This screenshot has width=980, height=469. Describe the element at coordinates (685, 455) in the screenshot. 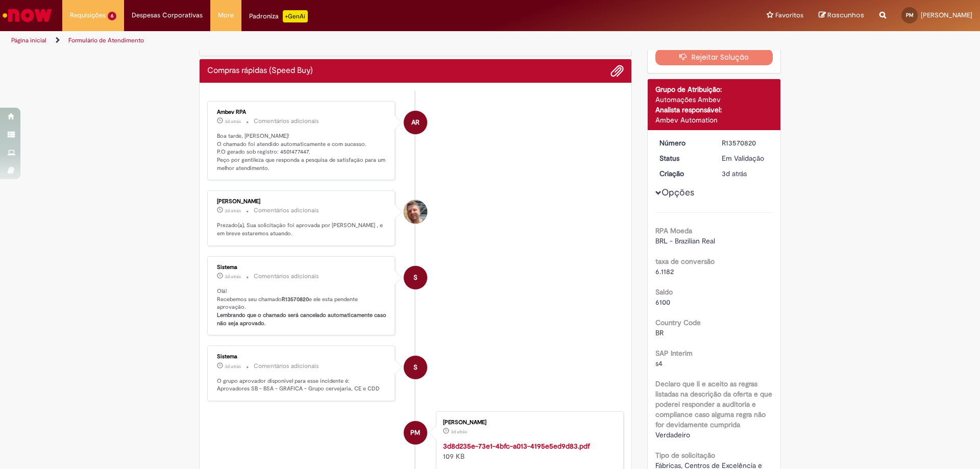

I see `b: Tipo de solicitação` at that location.